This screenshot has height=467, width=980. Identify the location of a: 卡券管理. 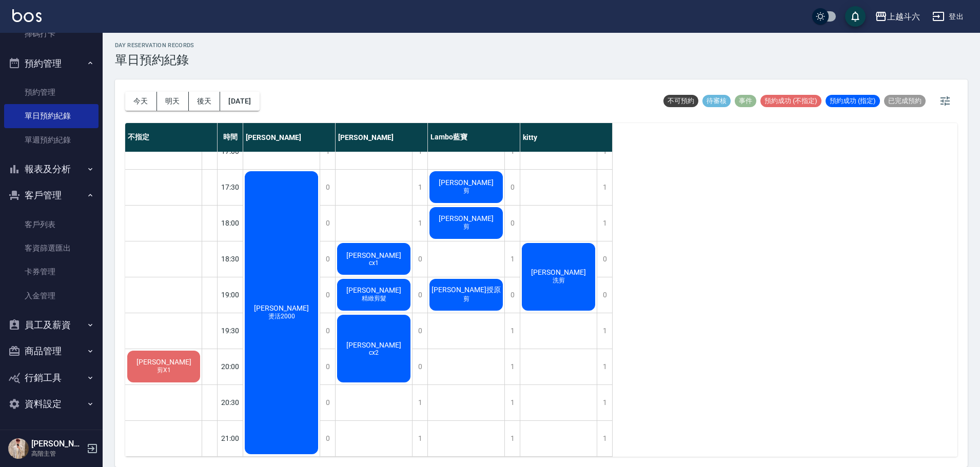
(52, 272).